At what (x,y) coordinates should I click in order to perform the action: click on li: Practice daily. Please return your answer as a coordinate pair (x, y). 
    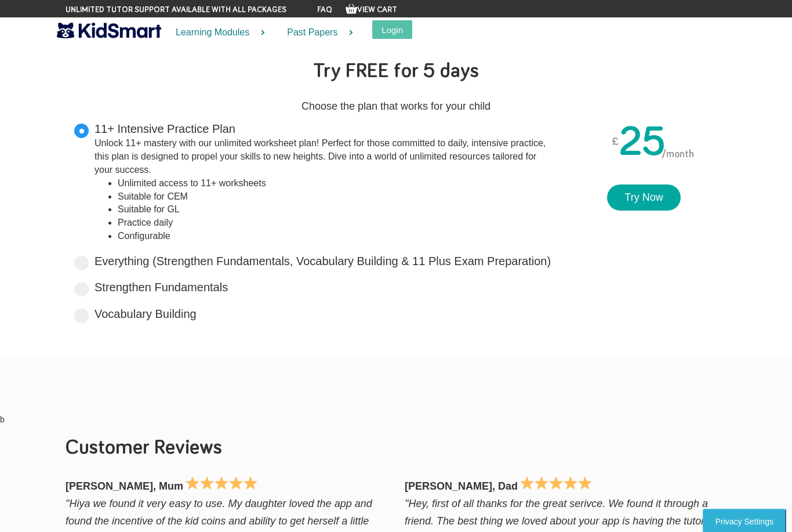
    Looking at the image, I should click on (335, 223).